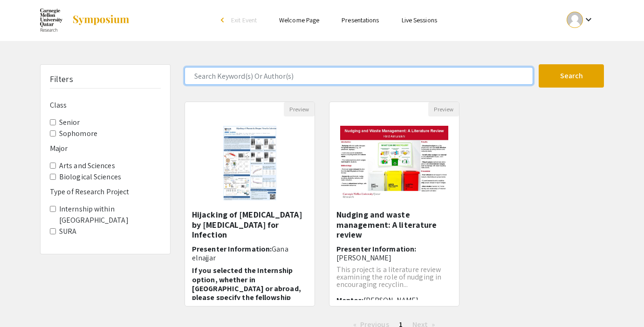 Image resolution: width=644 pixels, height=327 pixels. I want to click on div: Open Presentation <p>Nudging and waste management: A literature review</p>, so click(394, 204).